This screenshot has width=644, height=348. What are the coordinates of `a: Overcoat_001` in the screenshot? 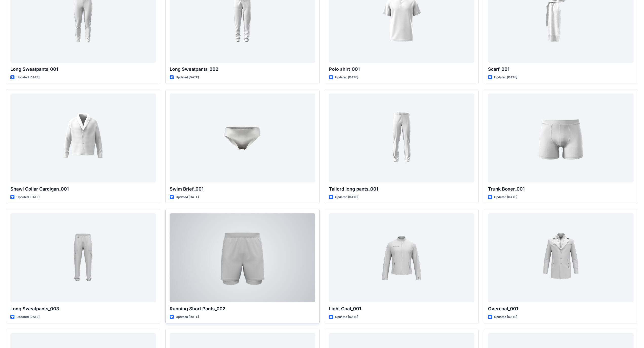 It's located at (561, 258).